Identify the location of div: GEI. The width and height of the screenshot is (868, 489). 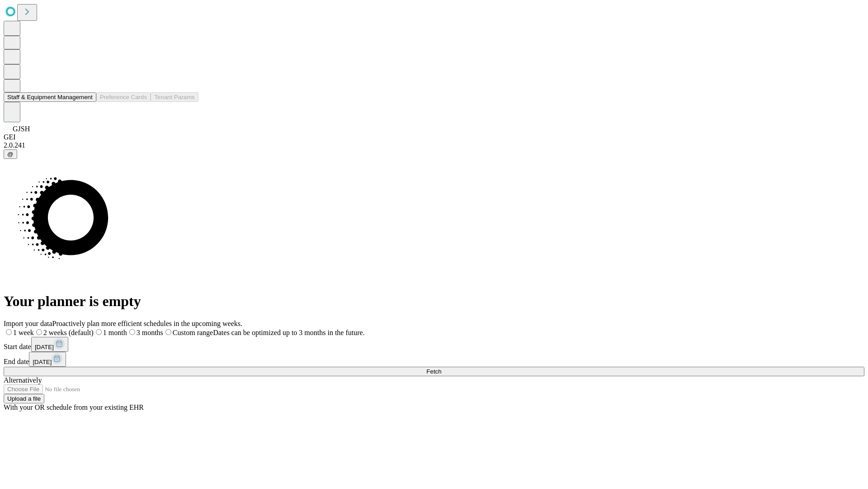
(434, 137).